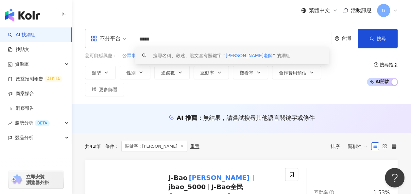 This screenshot has width=411, height=194. Describe the element at coordinates (131, 56) in the screenshot. I see `button: 公眾事務` at that location.